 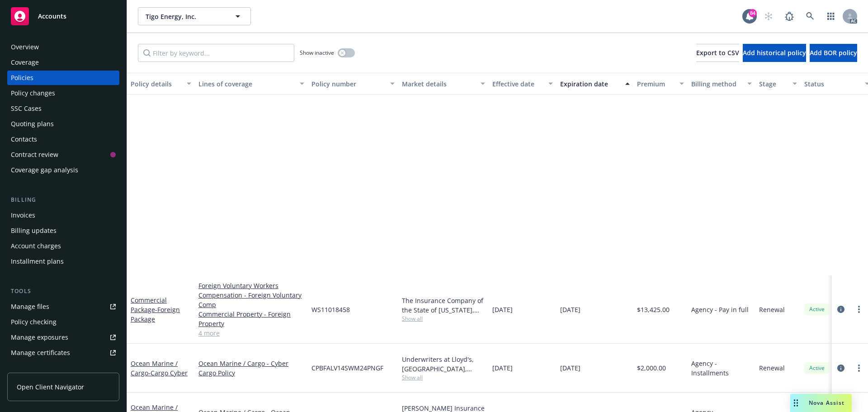 What do you see at coordinates (348, 367) in the screenshot?
I see `span: CPBFALV14SWM24PNGF` at bounding box center [348, 367].